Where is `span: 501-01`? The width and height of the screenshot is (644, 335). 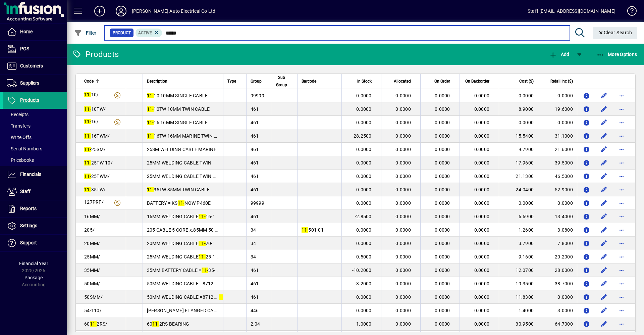 span: 501-01 is located at coordinates (313, 230).